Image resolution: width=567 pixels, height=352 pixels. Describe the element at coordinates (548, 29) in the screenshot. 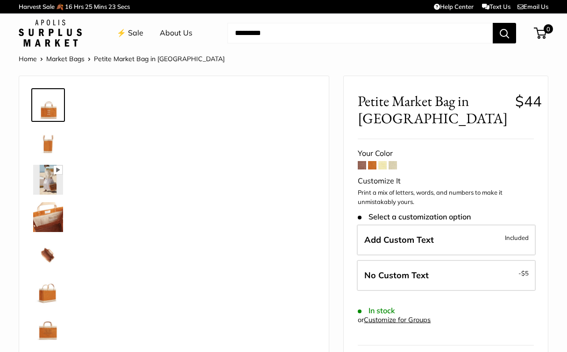

I see `span: 0` at that location.